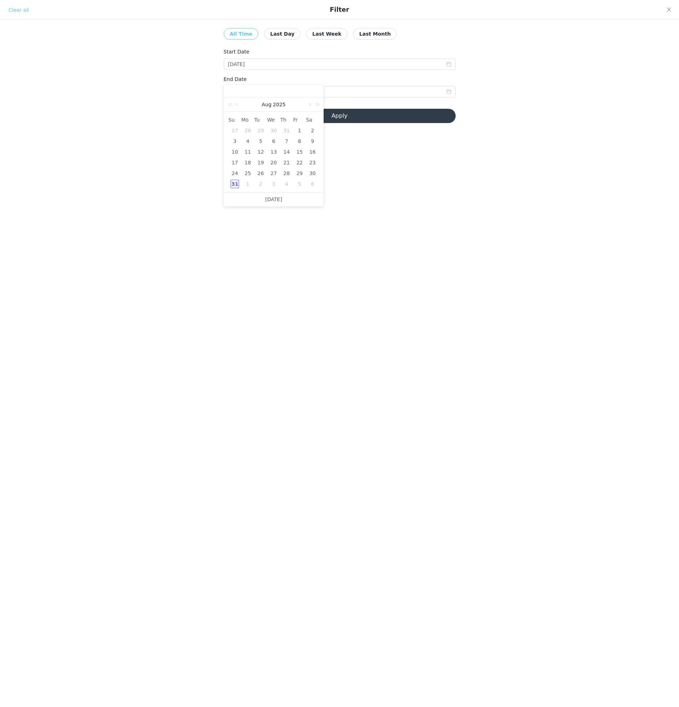  I want to click on div: 9, so click(313, 141).